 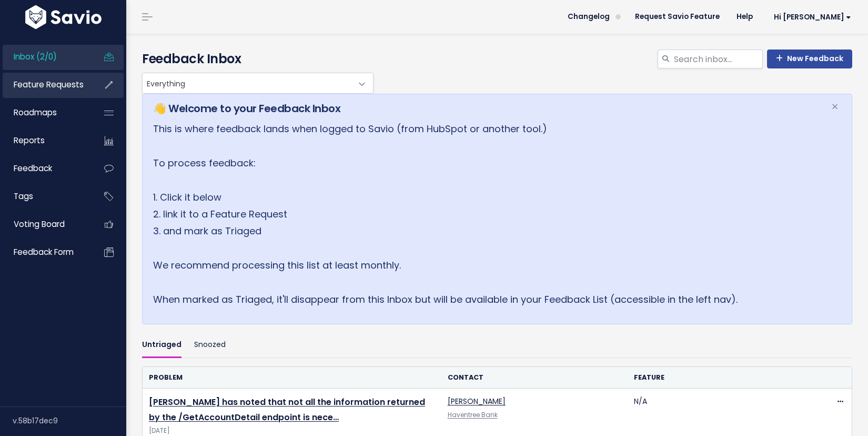 What do you see at coordinates (210, 345) in the screenshot?
I see `a: Snoozed` at bounding box center [210, 345].